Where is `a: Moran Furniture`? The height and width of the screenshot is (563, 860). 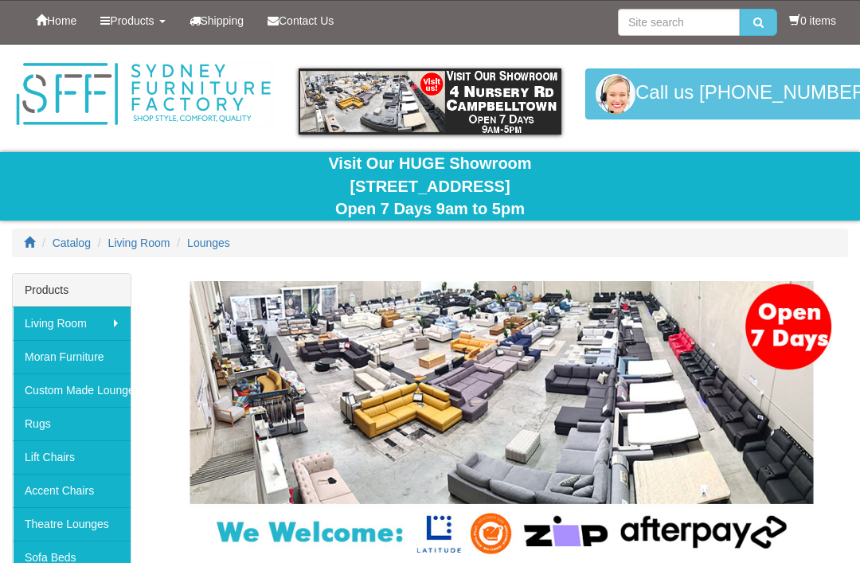
a: Moran Furniture is located at coordinates (72, 357).